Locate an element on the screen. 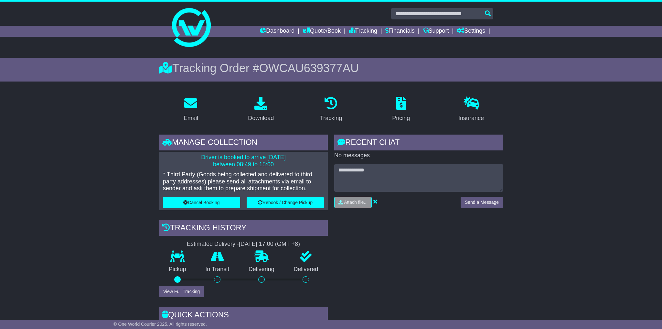 The width and height of the screenshot is (662, 329). a: Pricing is located at coordinates (401, 110).